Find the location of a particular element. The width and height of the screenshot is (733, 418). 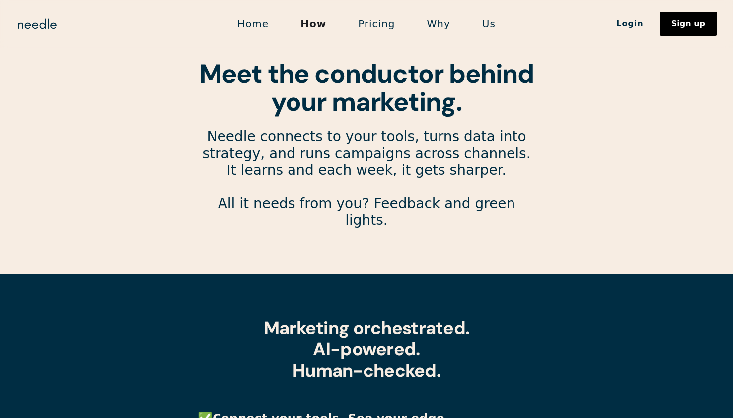

p: Needle connects to your tools, turns data into strategy, and runs campaigns across channels. It l... is located at coordinates (367, 186).